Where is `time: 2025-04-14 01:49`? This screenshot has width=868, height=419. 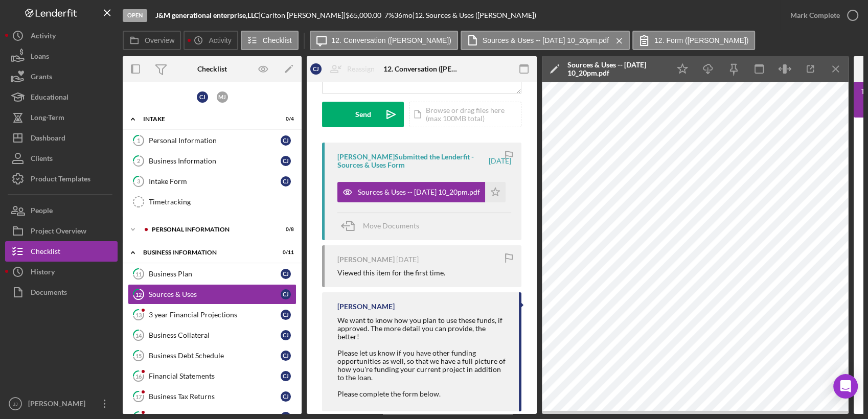 time: 2025-04-14 01:49 is located at coordinates (407, 260).